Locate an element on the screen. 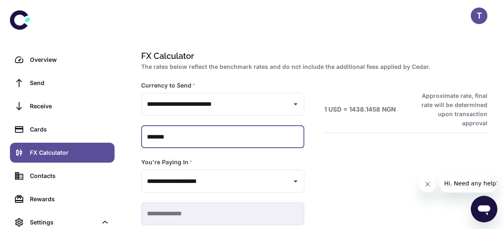 The image size is (504, 229). div: Overview is located at coordinates (70, 60).